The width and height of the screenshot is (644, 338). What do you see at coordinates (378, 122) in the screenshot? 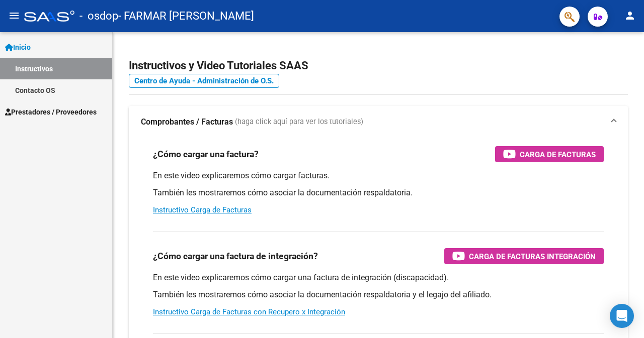
I see `mat-expansion-panel-header: Comprobantes / Facturas (haga click aquí para ver los tutoriales)` at bounding box center [378, 122].